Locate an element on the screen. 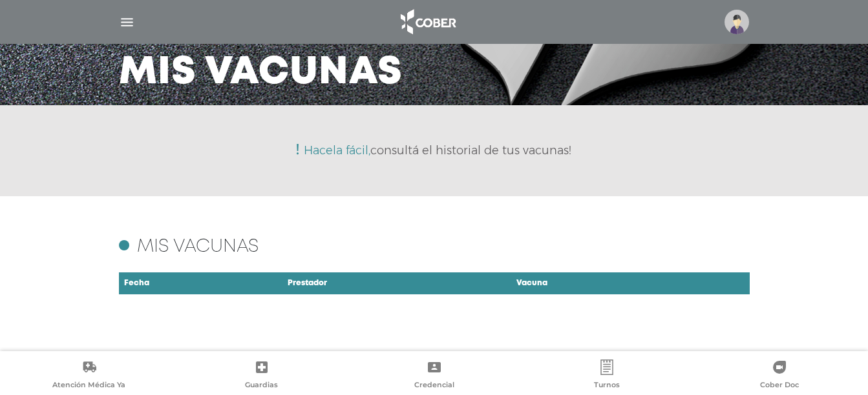 The width and height of the screenshot is (868, 395). td: Fecha is located at coordinates (201, 283).